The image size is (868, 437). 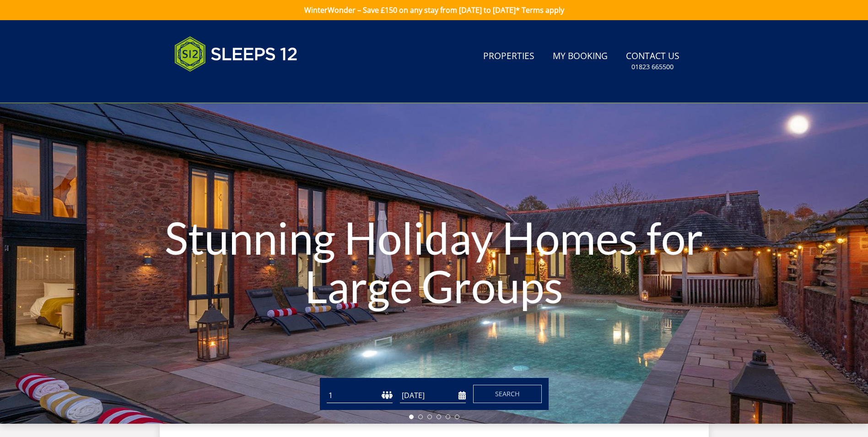 I want to click on img: Sleeps 12, so click(x=236, y=54).